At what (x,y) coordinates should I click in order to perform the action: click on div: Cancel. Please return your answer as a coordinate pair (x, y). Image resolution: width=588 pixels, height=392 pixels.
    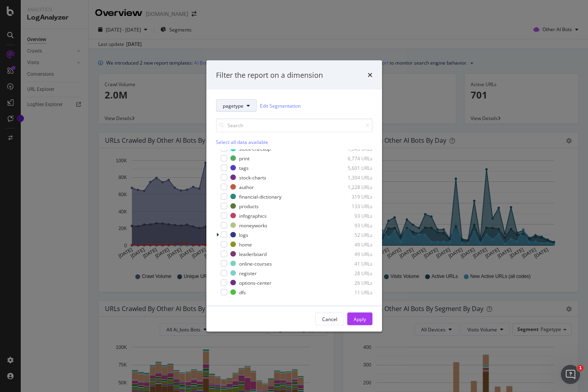
    Looking at the image, I should click on (330, 318).